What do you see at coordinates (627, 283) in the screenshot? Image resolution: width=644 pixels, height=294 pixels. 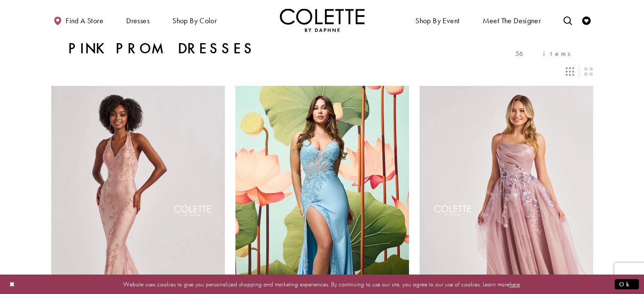 I see `button: Submit Dialog` at bounding box center [627, 283].